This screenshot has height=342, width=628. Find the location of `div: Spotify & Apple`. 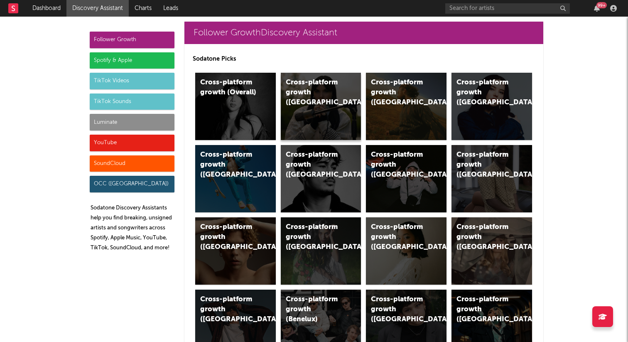

div: Spotify & Apple is located at coordinates (132, 61).